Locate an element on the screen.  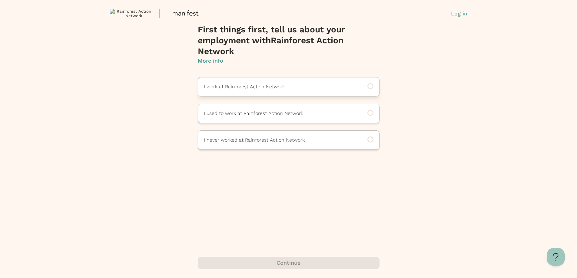
h4: First things first, tell us about your employment with is located at coordinates (288, 41).